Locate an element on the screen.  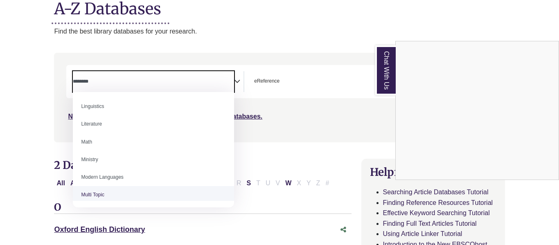
a: Chat With Us is located at coordinates (386, 70).